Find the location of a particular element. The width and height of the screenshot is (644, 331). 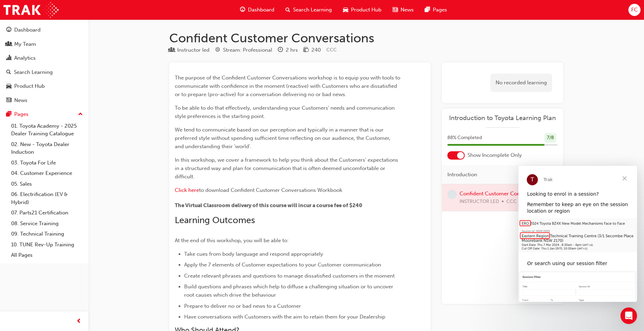

span: Apply the 7 elements of Customer expectations to your Customer communication is located at coordinates (283, 265).